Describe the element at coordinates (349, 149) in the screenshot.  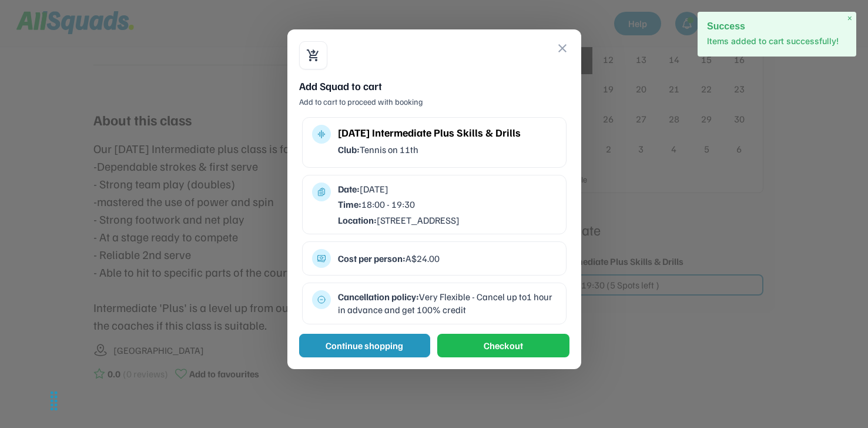
I see `strong: Club:` at that location.